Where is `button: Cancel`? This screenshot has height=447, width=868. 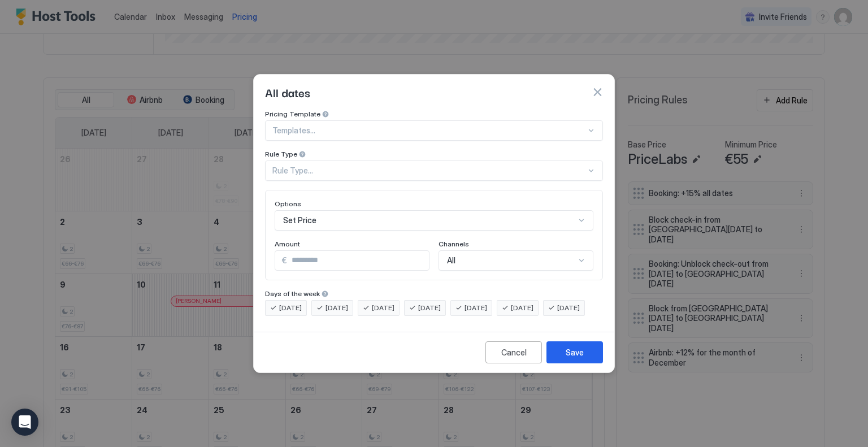 button: Cancel is located at coordinates (514, 353).